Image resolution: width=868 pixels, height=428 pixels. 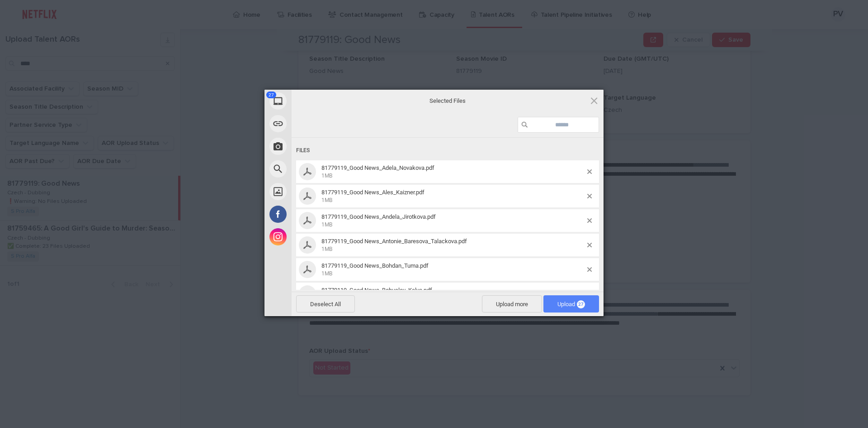 What do you see at coordinates (319, 169) in the screenshot?
I see `div: Web Search` at bounding box center [319, 169].